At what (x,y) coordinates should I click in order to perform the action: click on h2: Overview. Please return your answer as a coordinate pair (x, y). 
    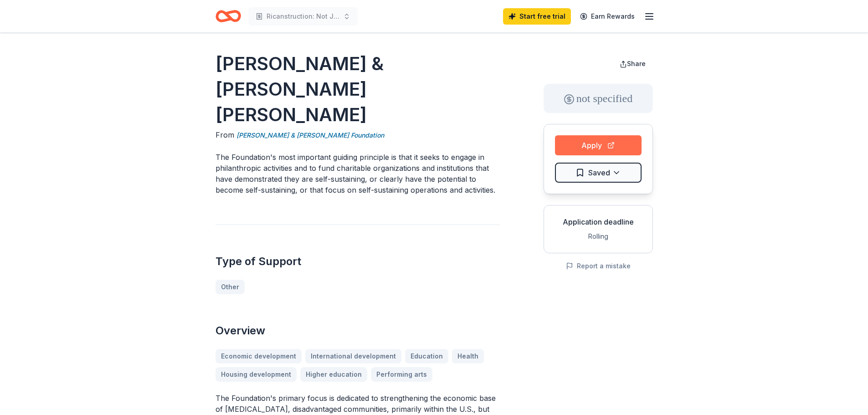
    Looking at the image, I should click on (358, 331).